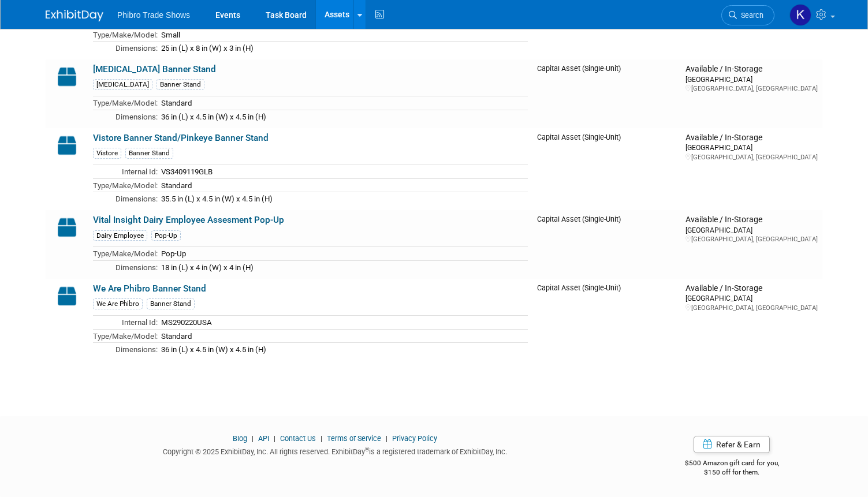 This screenshot has height=497, width=868. What do you see at coordinates (207, 48) in the screenshot?
I see `span: 25 in (L) x 8 in (W) x 3 in (H)` at bounding box center [207, 48].